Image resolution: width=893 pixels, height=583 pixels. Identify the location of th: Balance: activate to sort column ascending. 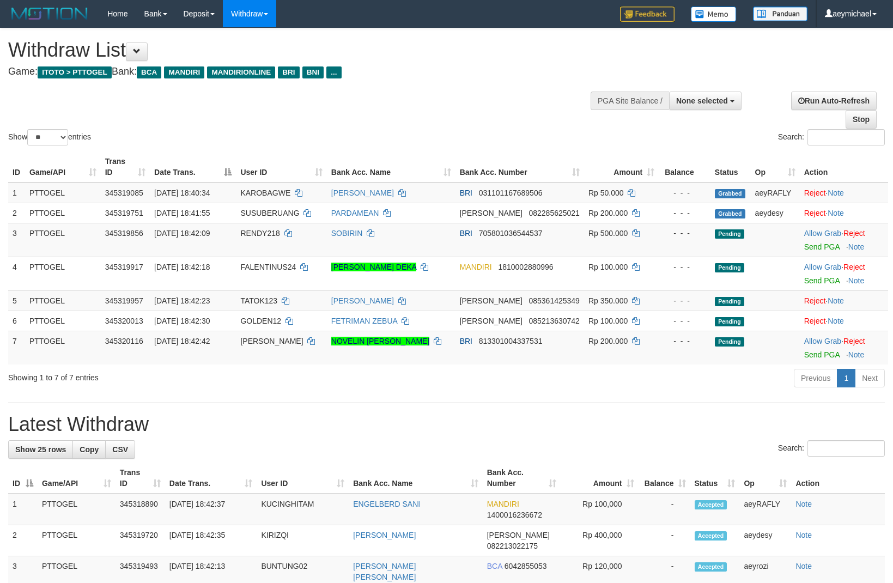
(664, 478).